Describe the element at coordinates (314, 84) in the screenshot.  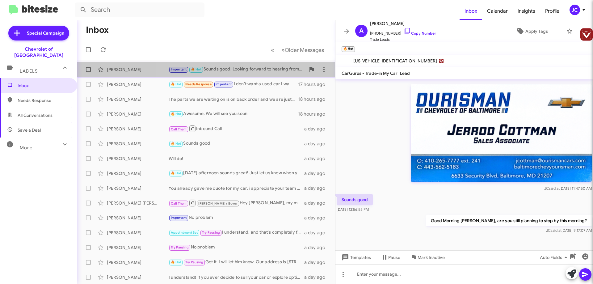
I see `div: 17 hours ago` at that location.